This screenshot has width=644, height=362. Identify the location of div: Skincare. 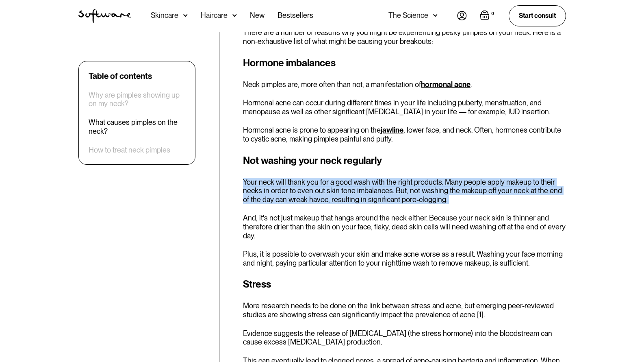
(164, 16).